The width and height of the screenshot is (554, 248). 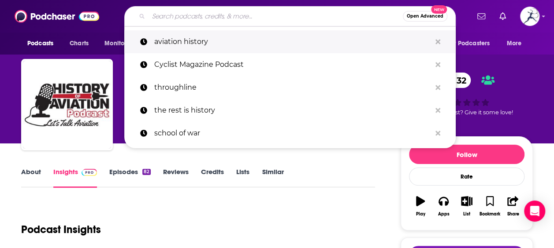 I want to click on button: Apps, so click(x=443, y=207).